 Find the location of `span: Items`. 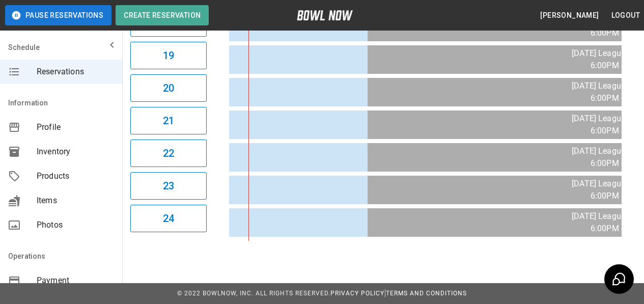

span: Items is located at coordinates (75, 200).